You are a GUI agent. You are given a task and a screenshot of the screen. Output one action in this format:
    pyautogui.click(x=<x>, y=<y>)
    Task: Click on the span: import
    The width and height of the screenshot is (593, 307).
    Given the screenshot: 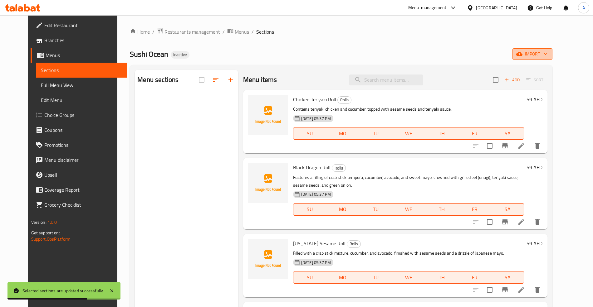 What is the action you would take?
    pyautogui.click(x=532, y=54)
    